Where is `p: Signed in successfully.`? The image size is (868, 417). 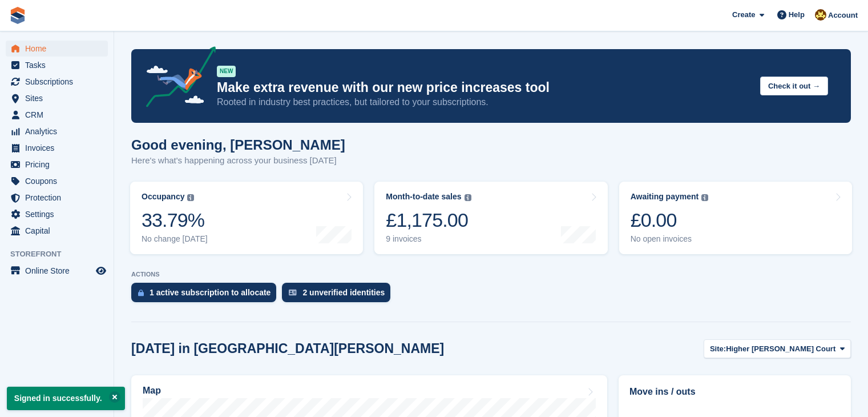 p: Signed in successfully. is located at coordinates (66, 398).